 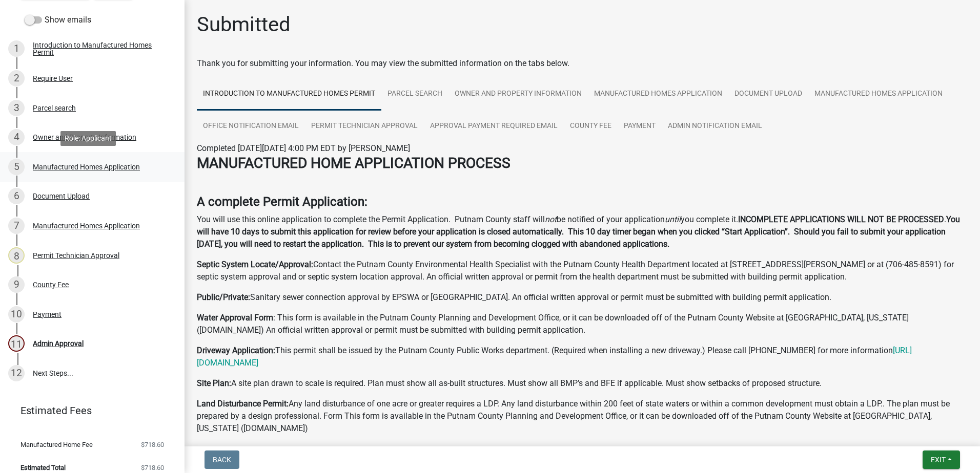 I want to click on strong: MANUFACTURED HOME APPLICATION PROCESS, so click(x=354, y=163).